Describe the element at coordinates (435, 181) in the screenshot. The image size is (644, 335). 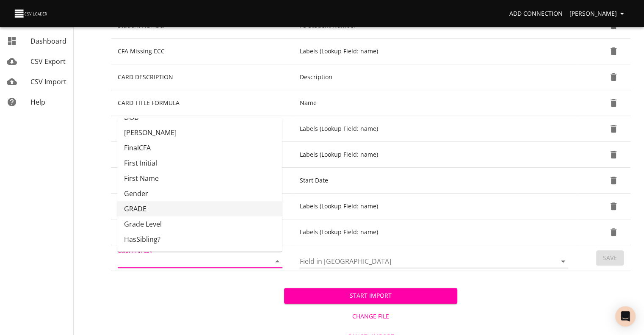
I see `td: Start Date` at that location.